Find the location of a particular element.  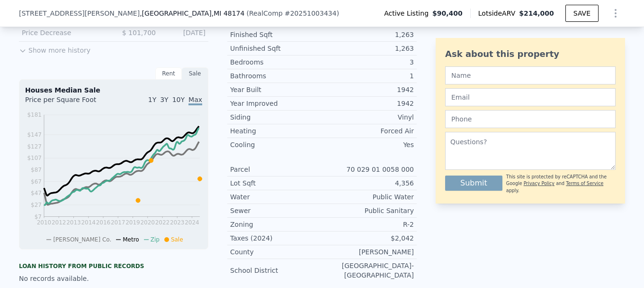

span: Max is located at coordinates (195, 100).